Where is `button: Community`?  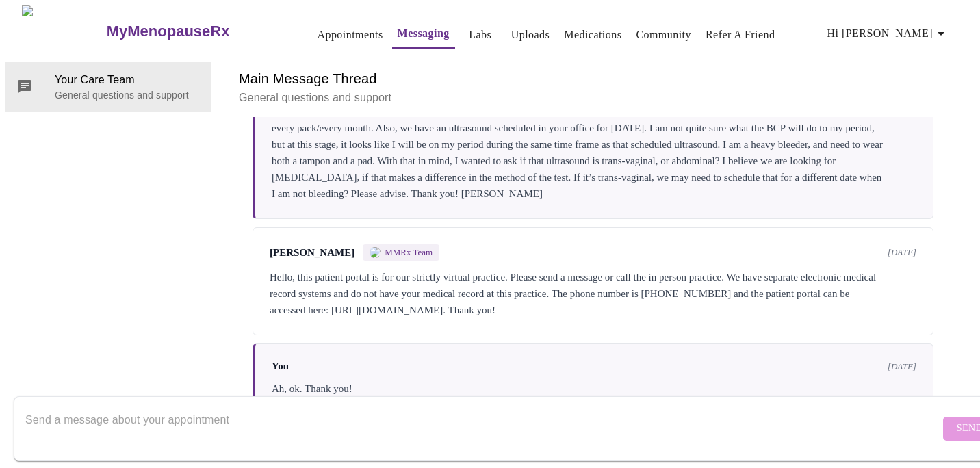 button: Community is located at coordinates (663, 35).